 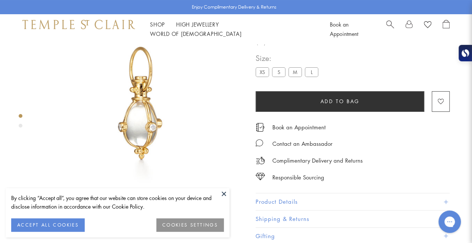 What do you see at coordinates (353, 201) in the screenshot?
I see `button: Product Details` at bounding box center [353, 201].